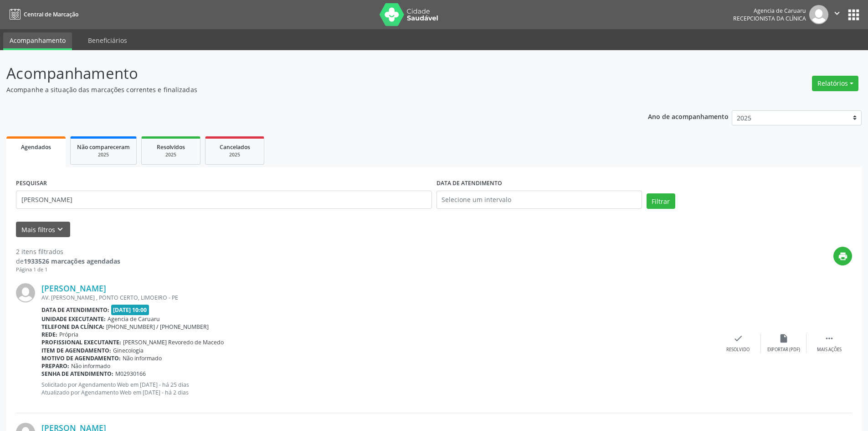 The width and height of the screenshot is (868, 431). I want to click on div: Mais ações, so click(829, 350).